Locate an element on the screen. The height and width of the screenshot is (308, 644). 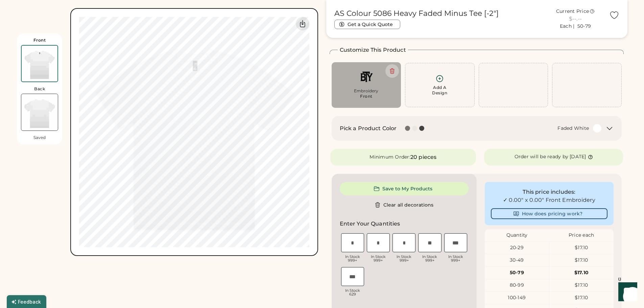
div: ✓ 0.00" x 0.00" Front Embroidery is located at coordinates (549, 200).